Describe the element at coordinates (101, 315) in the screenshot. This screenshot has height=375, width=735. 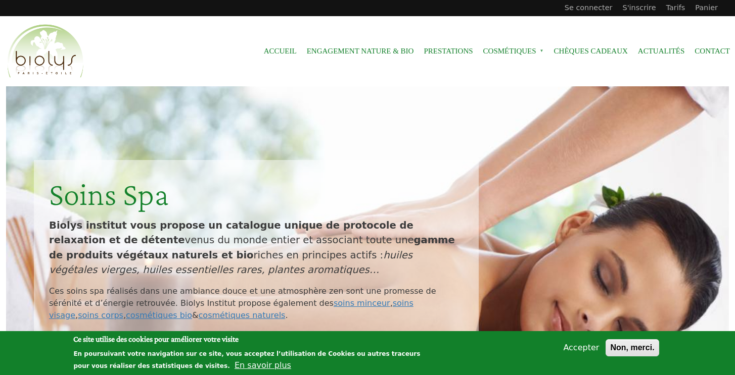
I see `a: soins corps` at that location.